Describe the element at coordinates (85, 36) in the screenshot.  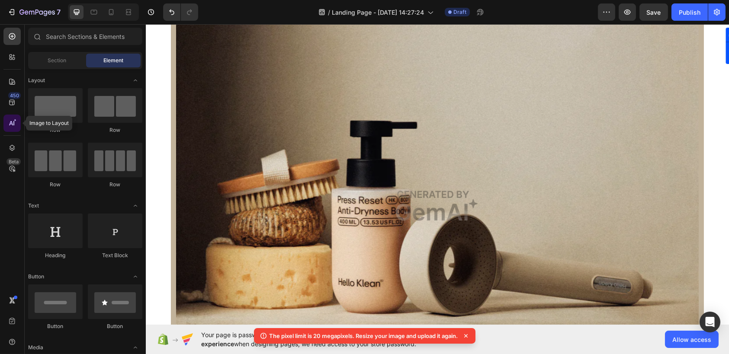
I see `input: Search Sections & Elements` at that location.